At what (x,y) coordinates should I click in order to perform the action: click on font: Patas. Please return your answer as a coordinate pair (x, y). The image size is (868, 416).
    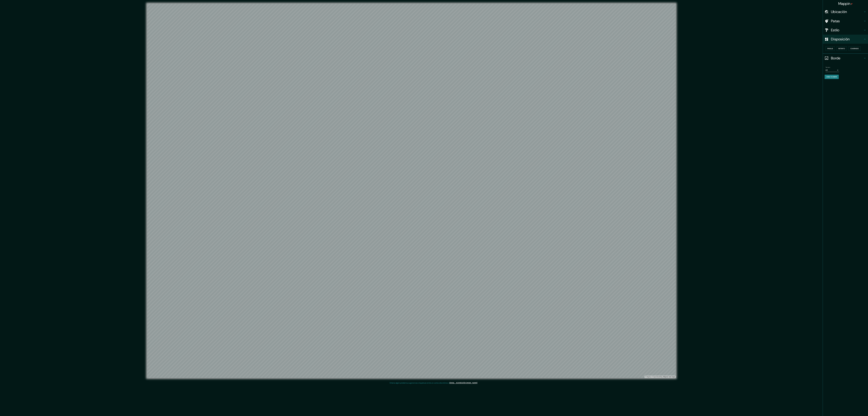
    Looking at the image, I should click on (835, 21).